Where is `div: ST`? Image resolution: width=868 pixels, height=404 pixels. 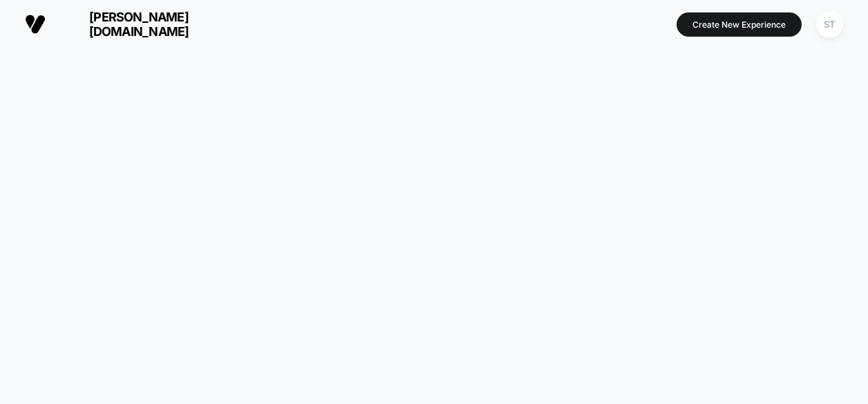
div: ST is located at coordinates (829, 24).